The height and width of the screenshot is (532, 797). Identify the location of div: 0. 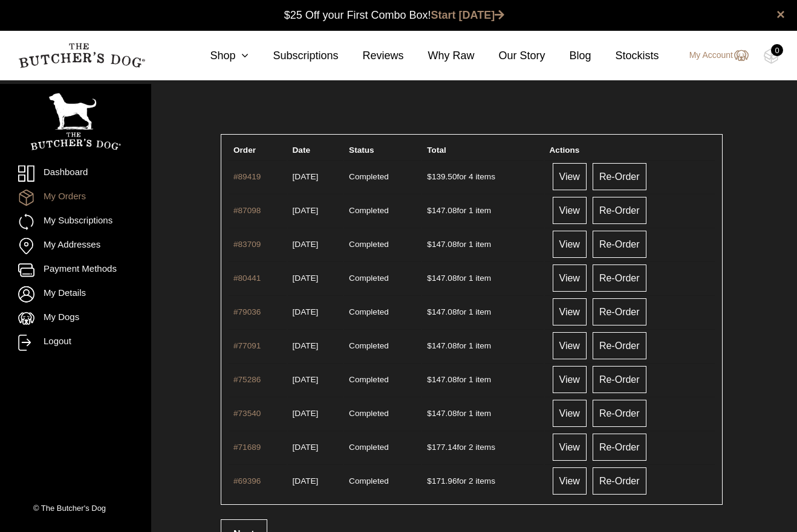
(777, 50).